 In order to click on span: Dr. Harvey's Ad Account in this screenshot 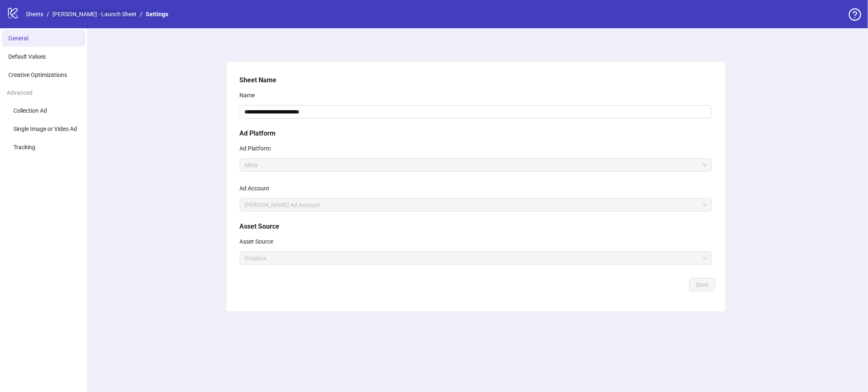, I will do `click(476, 205)`.